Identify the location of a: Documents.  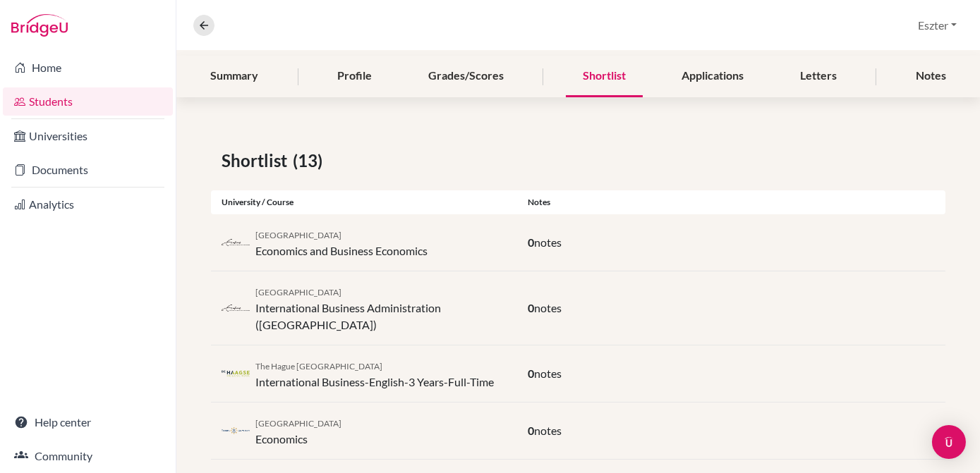
(87, 170).